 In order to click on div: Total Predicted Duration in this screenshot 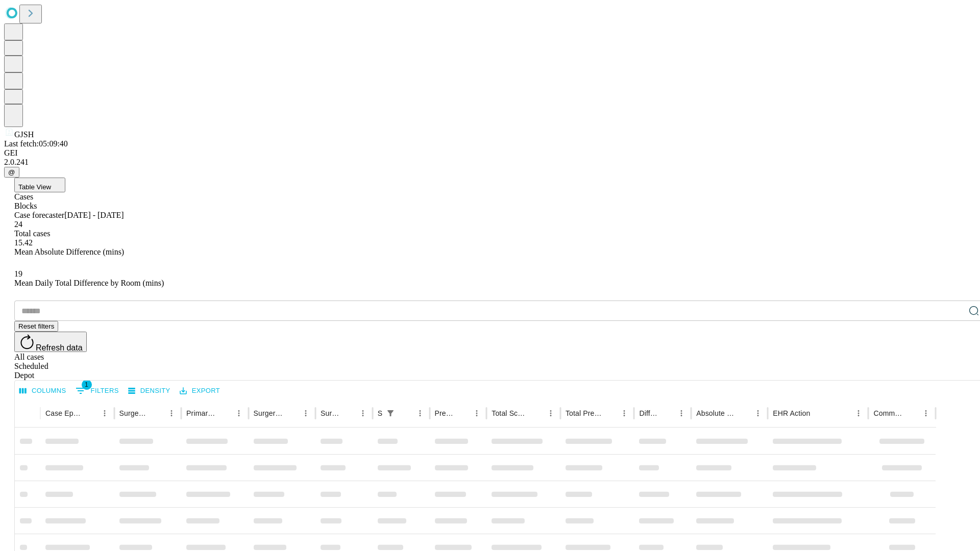, I will do `click(583, 413)`.